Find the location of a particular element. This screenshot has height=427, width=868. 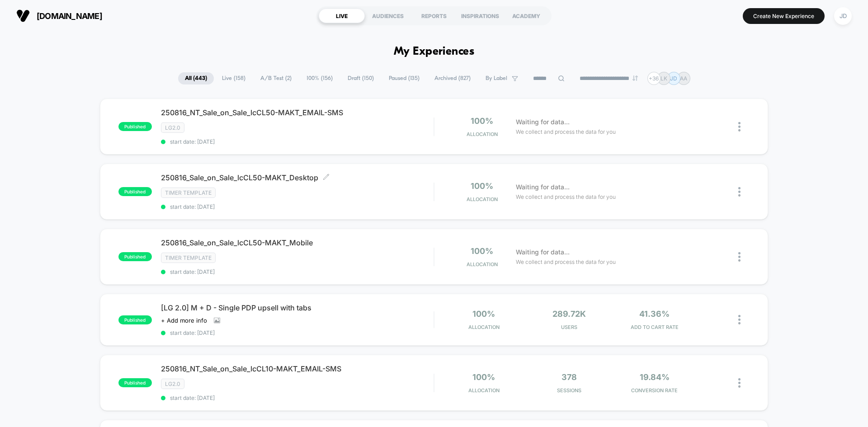

h1: My Experiences is located at coordinates (434, 52).